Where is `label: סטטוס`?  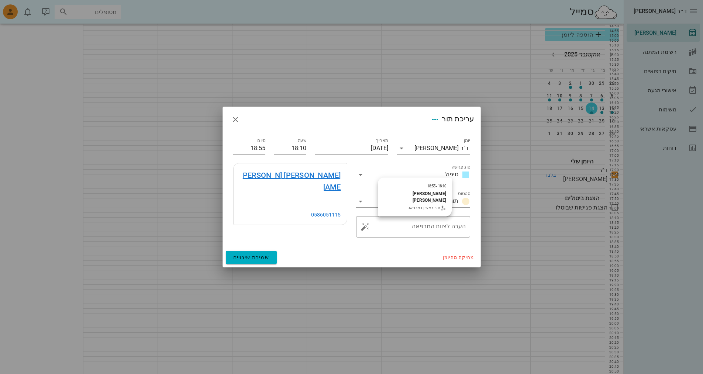
label: סטטוס is located at coordinates (464, 194).